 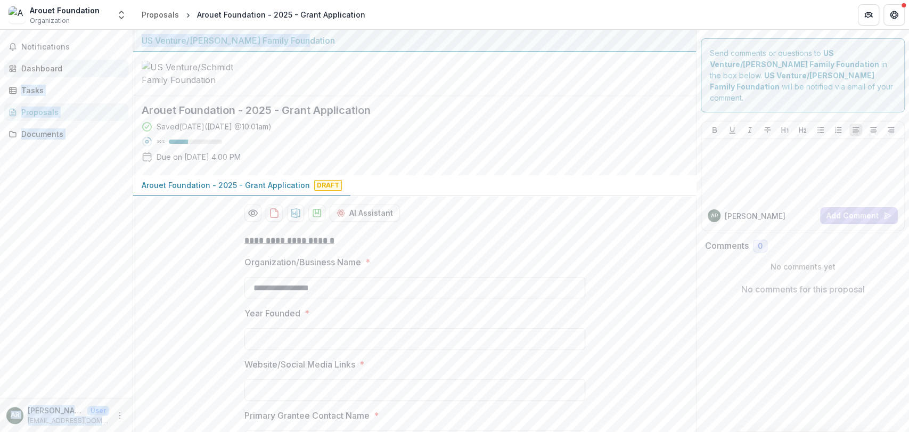 What do you see at coordinates (70, 68) in the screenshot?
I see `div: Dashboard` at bounding box center [70, 68].